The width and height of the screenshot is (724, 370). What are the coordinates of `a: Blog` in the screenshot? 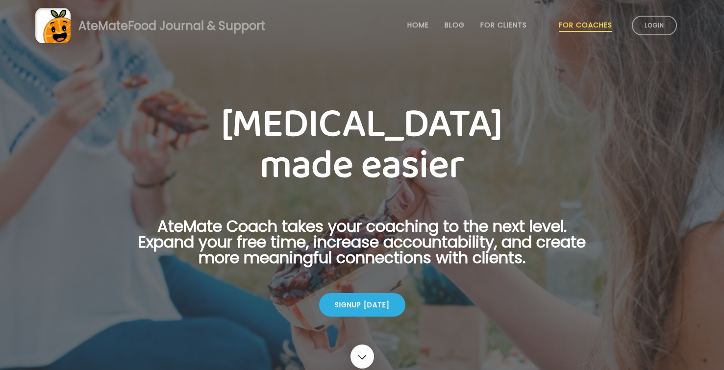 It's located at (454, 25).